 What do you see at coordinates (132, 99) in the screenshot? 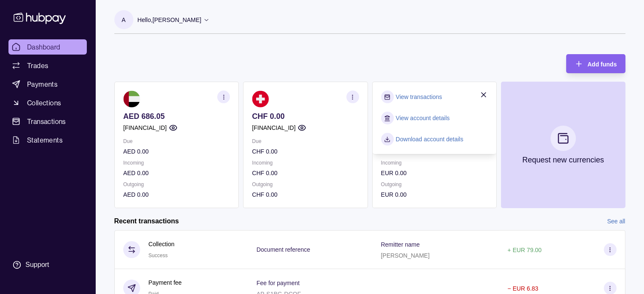
I see `img: ae` at bounding box center [132, 99].